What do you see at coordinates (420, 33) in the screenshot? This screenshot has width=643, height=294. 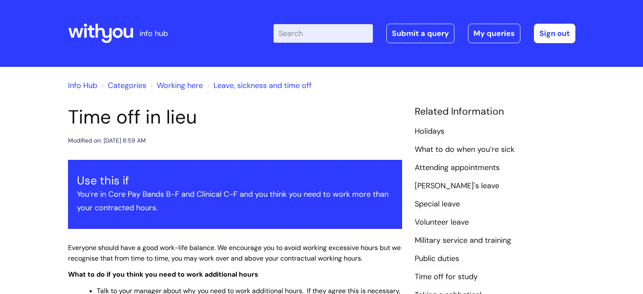 I see `a: Submit a query` at bounding box center [420, 33].